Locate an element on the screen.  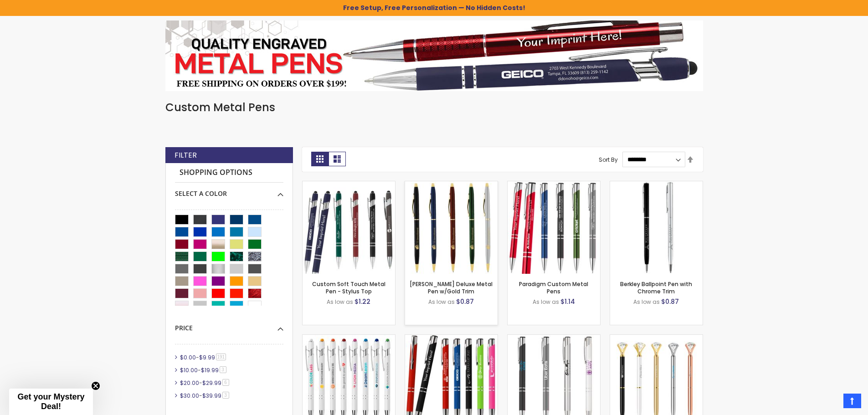
span: Get your Mystery Deal! is located at coordinates (51, 401).